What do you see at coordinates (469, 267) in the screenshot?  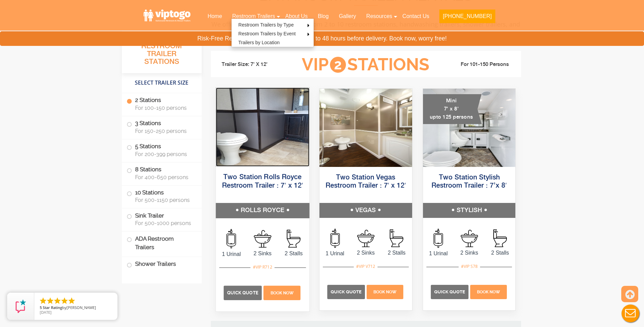 I see `div: #VIP S78` at bounding box center [469, 267].